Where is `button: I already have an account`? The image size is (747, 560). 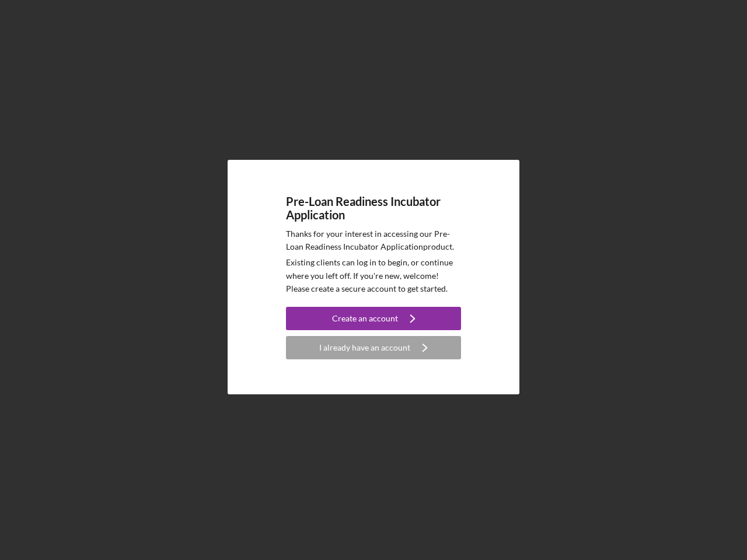 button: I already have an account is located at coordinates (374, 348).